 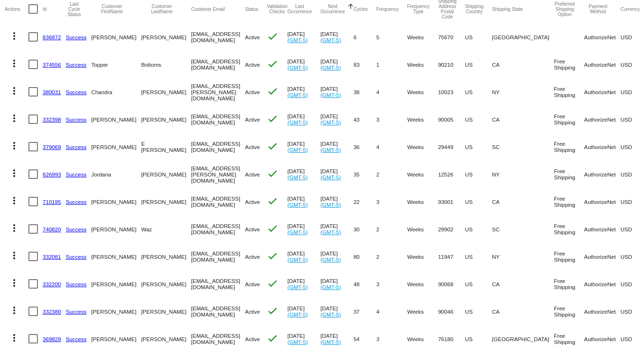 I want to click on button: Change sorting for Status, so click(x=251, y=9).